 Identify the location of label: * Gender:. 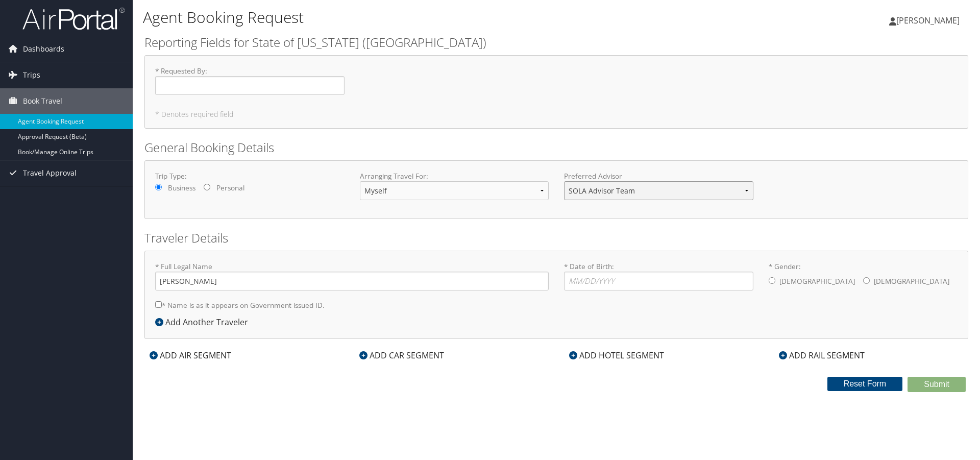
(864, 277).